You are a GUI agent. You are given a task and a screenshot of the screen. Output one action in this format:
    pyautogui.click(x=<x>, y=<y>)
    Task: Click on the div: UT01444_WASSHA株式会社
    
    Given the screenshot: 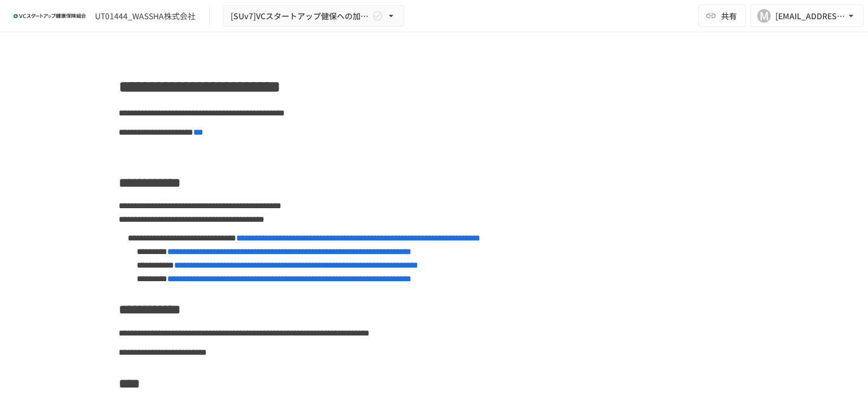 What is the action you would take?
    pyautogui.click(x=146, y=16)
    